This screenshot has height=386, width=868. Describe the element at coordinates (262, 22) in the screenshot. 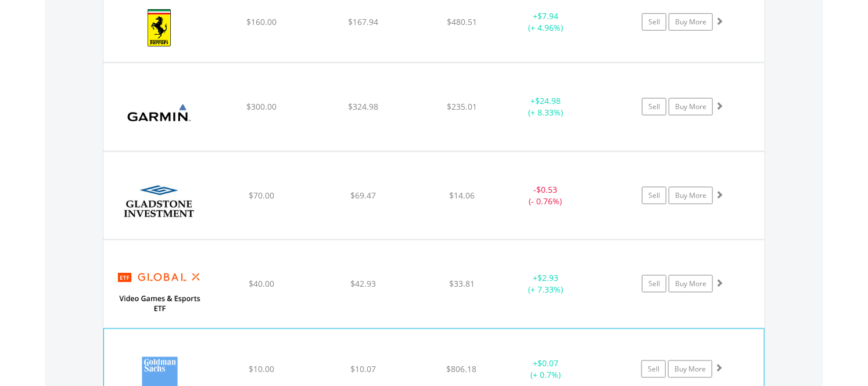

I see `span: $160.00` at that location.